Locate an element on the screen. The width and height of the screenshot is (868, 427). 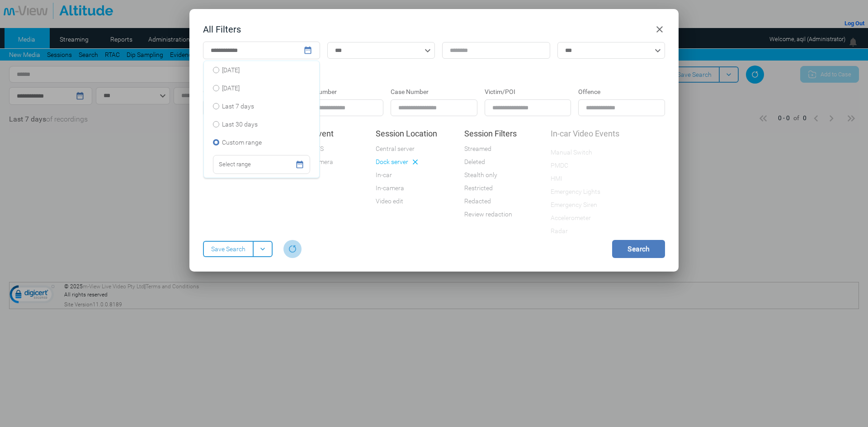
button: Search is located at coordinates (638, 249).